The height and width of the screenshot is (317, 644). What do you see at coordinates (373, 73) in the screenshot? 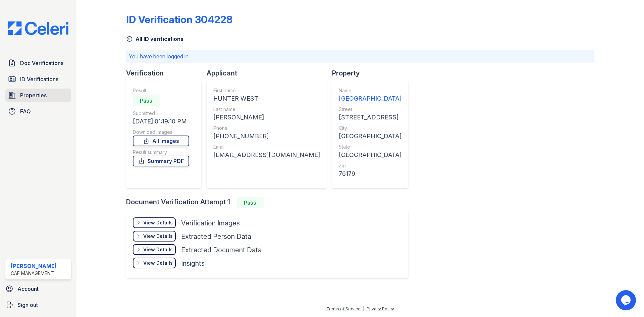
I see `div: Property` at bounding box center [373, 73].